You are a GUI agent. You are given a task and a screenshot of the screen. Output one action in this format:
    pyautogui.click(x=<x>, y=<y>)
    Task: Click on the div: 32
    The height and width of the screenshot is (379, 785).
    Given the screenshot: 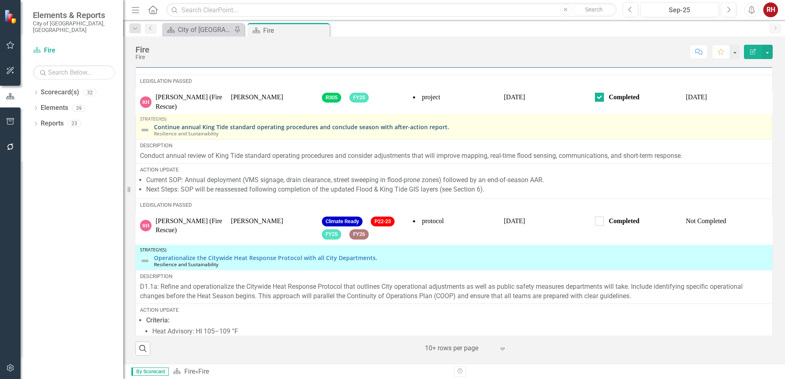 What is the action you would take?
    pyautogui.click(x=90, y=92)
    